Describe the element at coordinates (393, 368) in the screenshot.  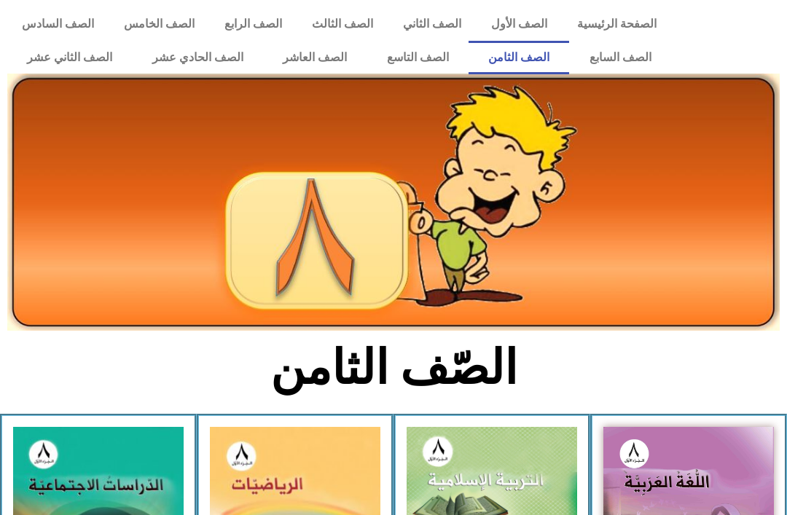
I see `h2: الصّف الثامن` at that location.